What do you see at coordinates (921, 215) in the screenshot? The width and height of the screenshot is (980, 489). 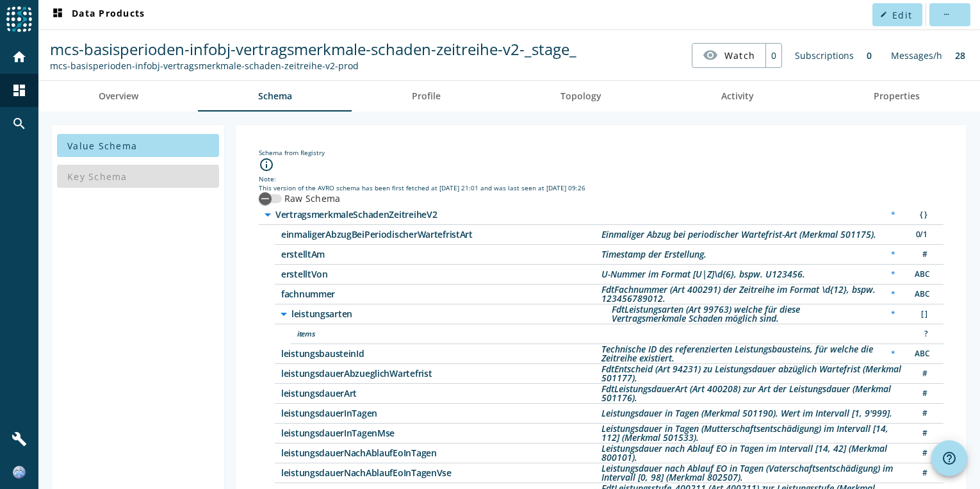 I see `div: Object` at bounding box center [921, 215].